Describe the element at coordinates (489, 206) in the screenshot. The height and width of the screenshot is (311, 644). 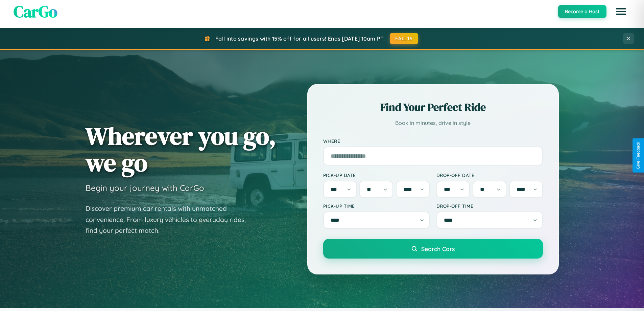
I see `label: Drop-off Time` at that location.